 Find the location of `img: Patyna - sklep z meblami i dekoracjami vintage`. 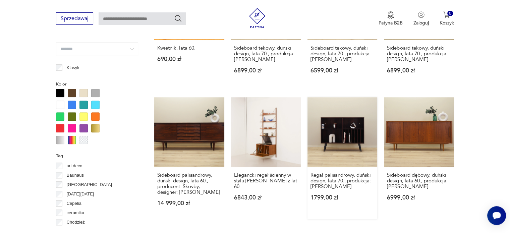

img: Patyna - sklep z meblami i dekoracjami vintage is located at coordinates (257, 18).